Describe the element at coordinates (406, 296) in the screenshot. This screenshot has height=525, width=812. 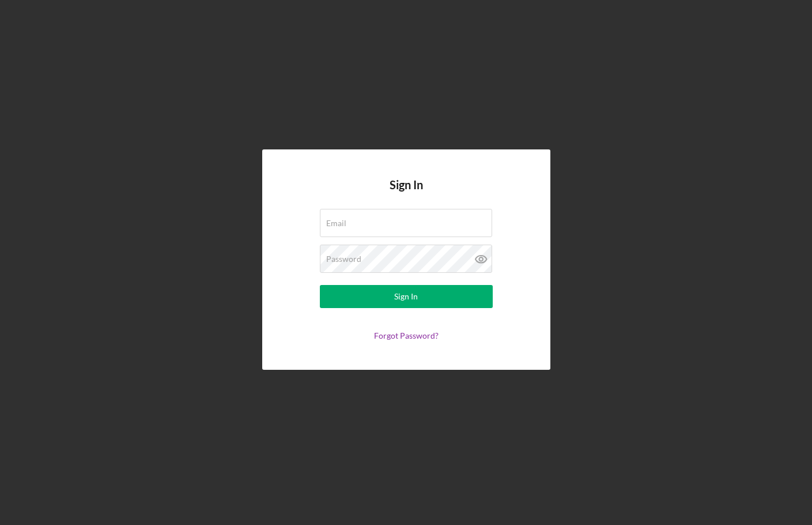
I see `button: Sign In` at that location.